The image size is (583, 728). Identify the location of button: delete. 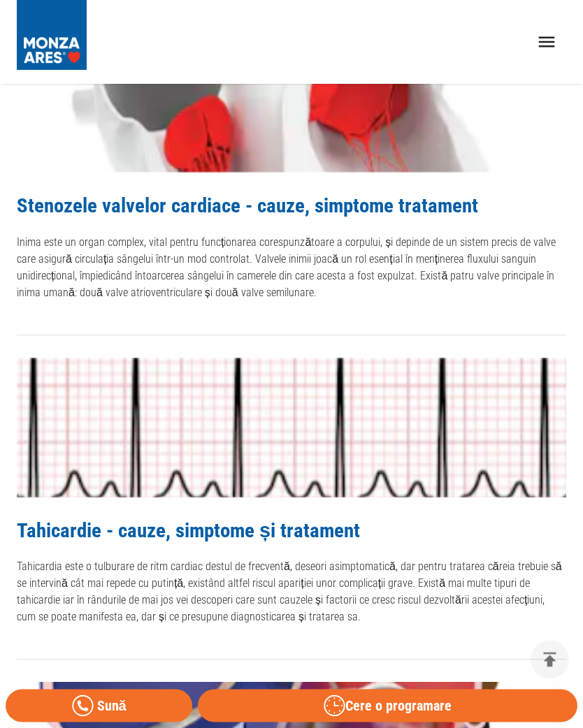
(550, 660).